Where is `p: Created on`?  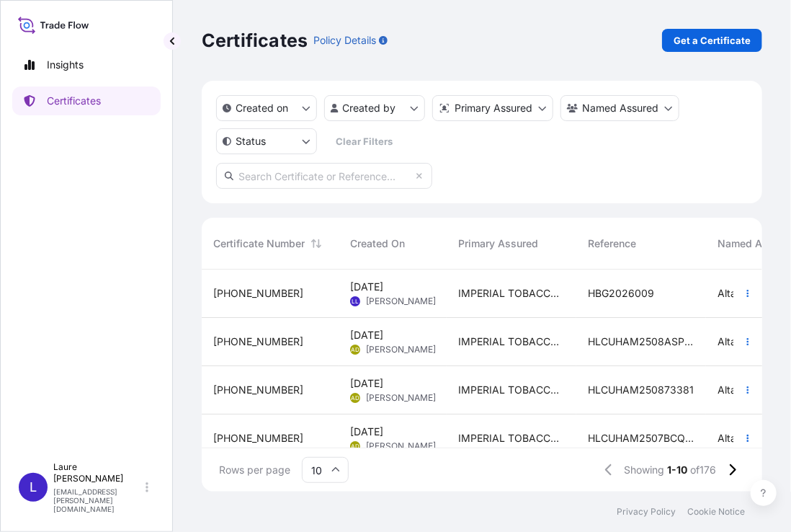 p: Created on is located at coordinates (261, 108).